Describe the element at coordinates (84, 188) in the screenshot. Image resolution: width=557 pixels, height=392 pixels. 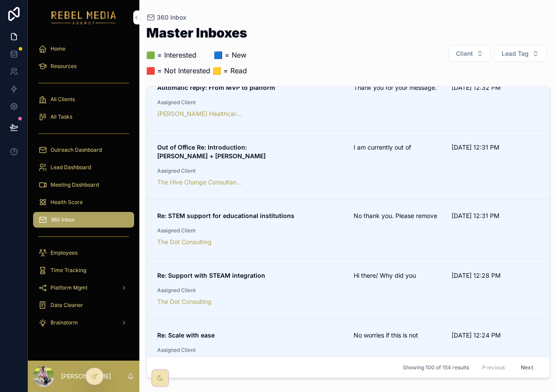
I see `div: scrollable content` at that location.